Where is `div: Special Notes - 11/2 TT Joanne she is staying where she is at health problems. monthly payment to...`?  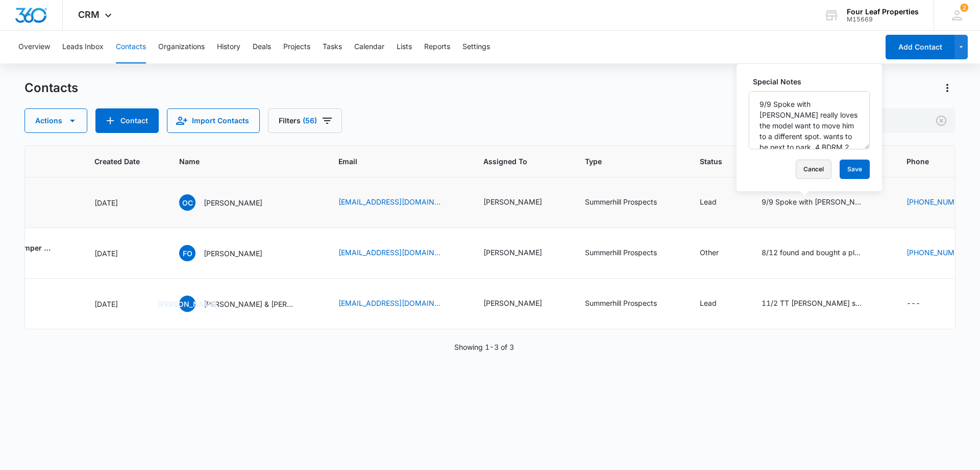 div: Special Notes - 11/2 TT Joanne she is staying where she is at health problems. monthly payment to... is located at coordinates (822, 303).